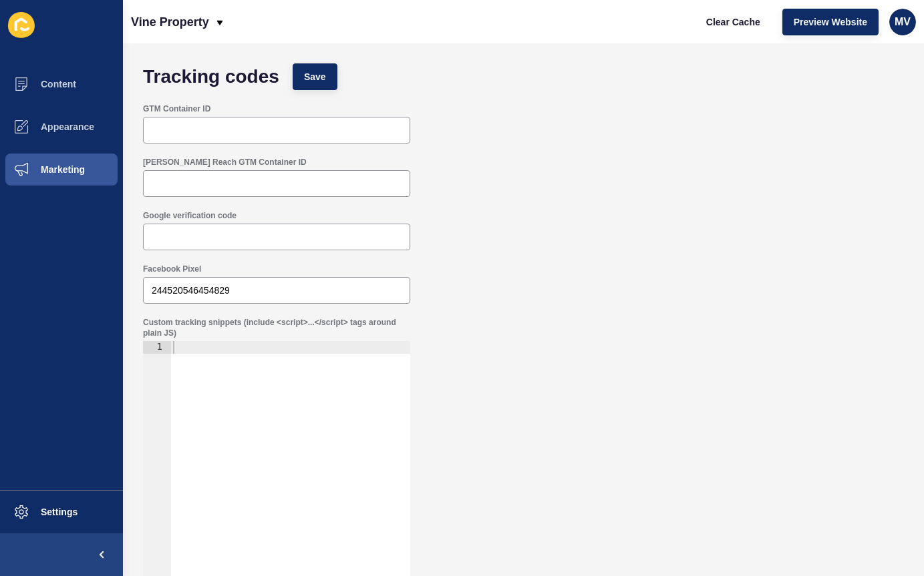  What do you see at coordinates (171, 269) in the screenshot?
I see `label: Facebook Pixel` at bounding box center [171, 269].